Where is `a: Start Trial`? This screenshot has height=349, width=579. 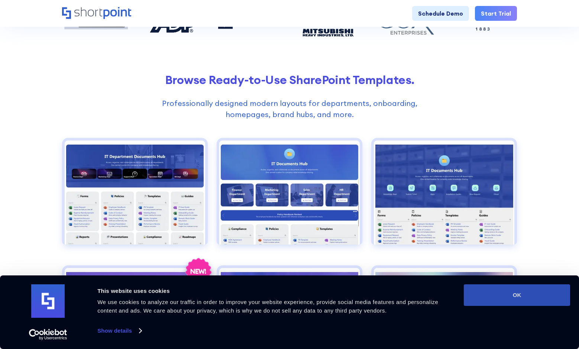
a: Start Trial is located at coordinates (496, 13).